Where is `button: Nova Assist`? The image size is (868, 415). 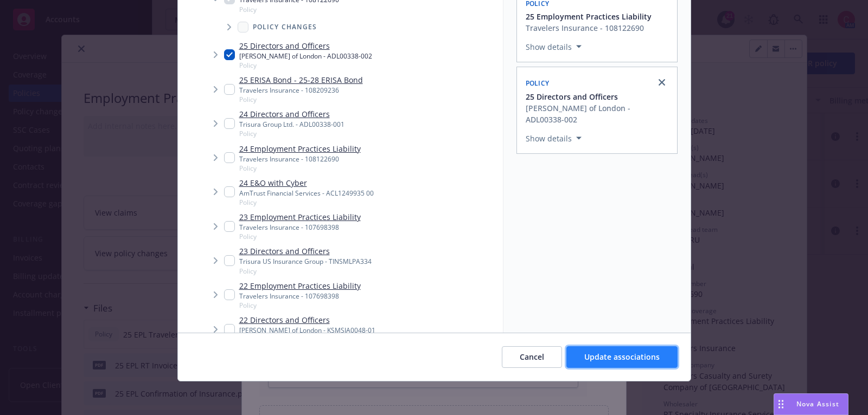 button: Nova Assist is located at coordinates (811, 404).